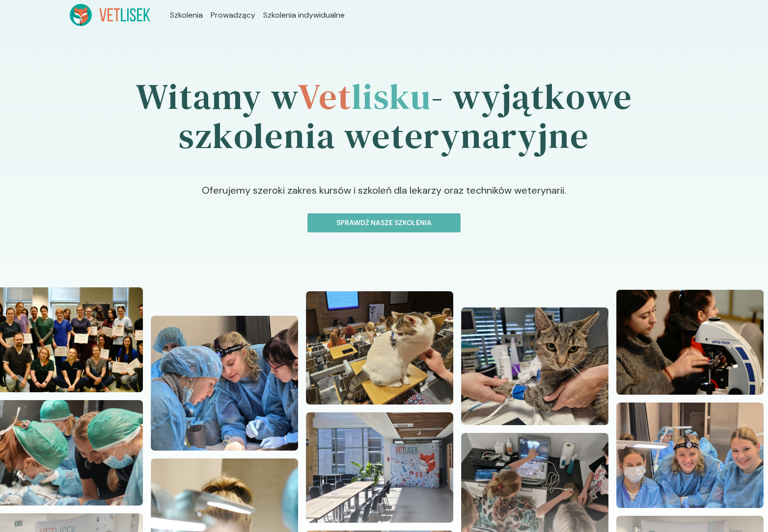 The width and height of the screenshot is (768, 532). I want to click on a: Prowadzący, so click(232, 15).